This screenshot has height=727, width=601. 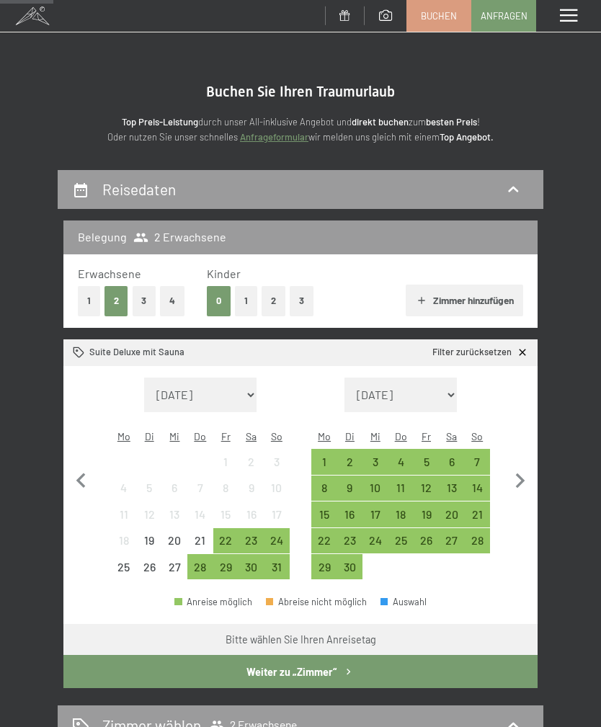 I want to click on div: 30, so click(x=349, y=572).